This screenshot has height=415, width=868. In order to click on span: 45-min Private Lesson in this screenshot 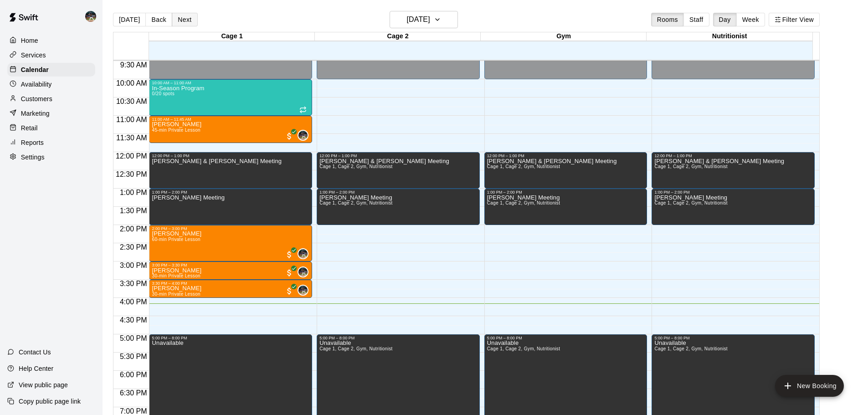, I will do `click(176, 130)`.